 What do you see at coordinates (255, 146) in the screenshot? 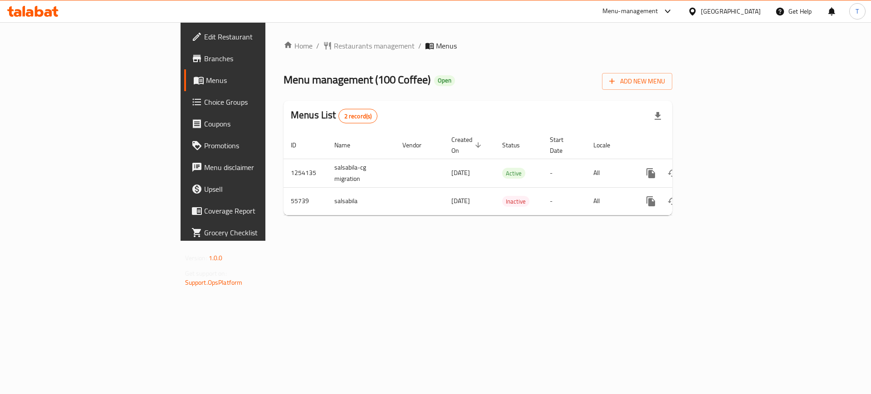
I see `a: Promotions` at bounding box center [255, 146].